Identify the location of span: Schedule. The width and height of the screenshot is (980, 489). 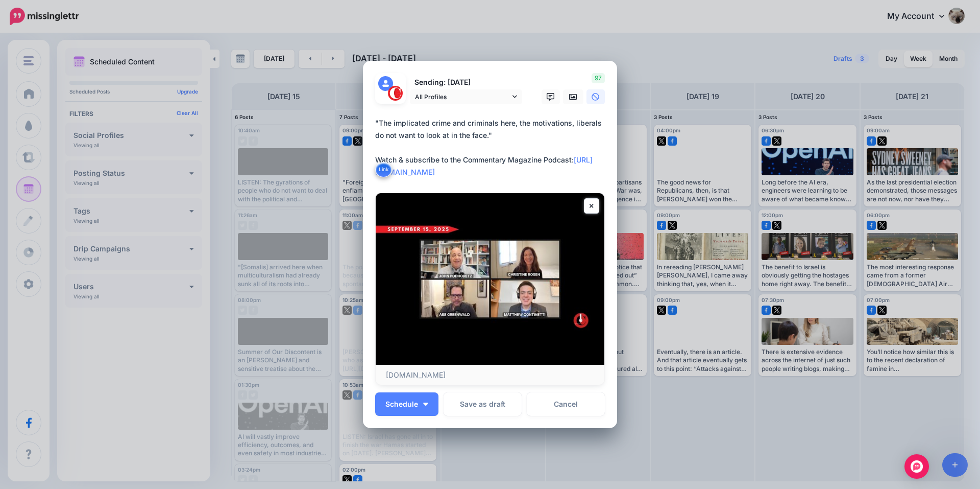
(401, 404).